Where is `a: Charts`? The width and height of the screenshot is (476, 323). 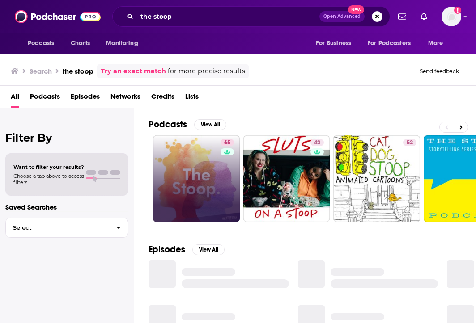
a: Charts is located at coordinates (80, 43).